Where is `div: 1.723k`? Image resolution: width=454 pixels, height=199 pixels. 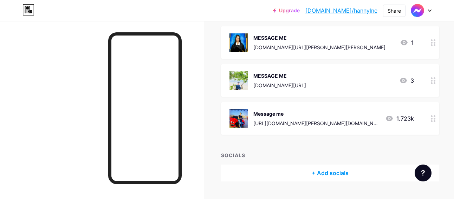 div: 1.723k is located at coordinates (399, 118).